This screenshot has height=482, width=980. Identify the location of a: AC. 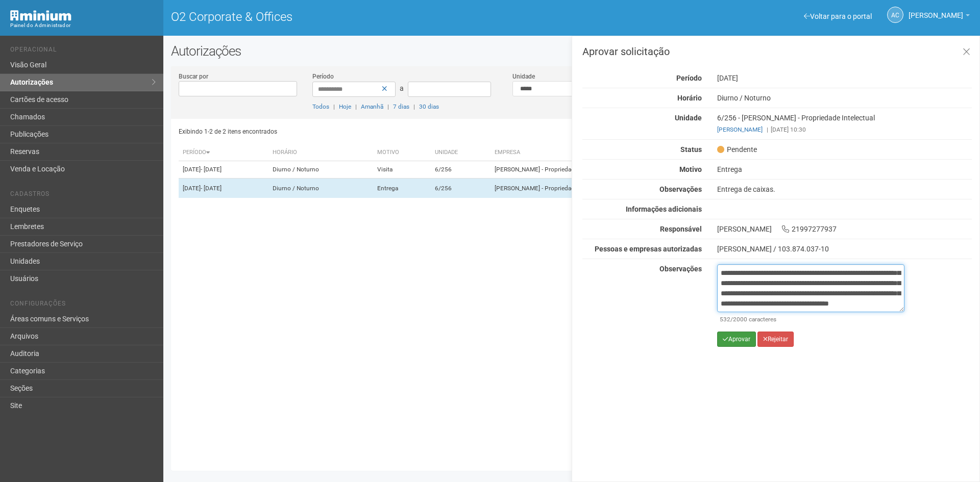
(895, 15).